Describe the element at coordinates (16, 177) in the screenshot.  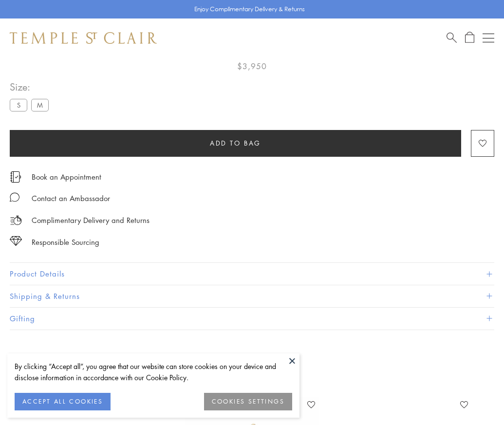
I see `img: icon_appointment.svg` at that location.